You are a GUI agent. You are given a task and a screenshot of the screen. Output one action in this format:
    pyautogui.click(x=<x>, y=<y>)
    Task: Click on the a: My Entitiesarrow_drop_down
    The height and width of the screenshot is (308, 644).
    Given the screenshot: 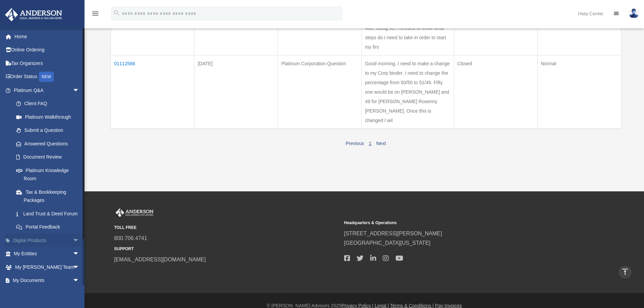 What is the action you would take?
    pyautogui.click(x=47, y=254)
    